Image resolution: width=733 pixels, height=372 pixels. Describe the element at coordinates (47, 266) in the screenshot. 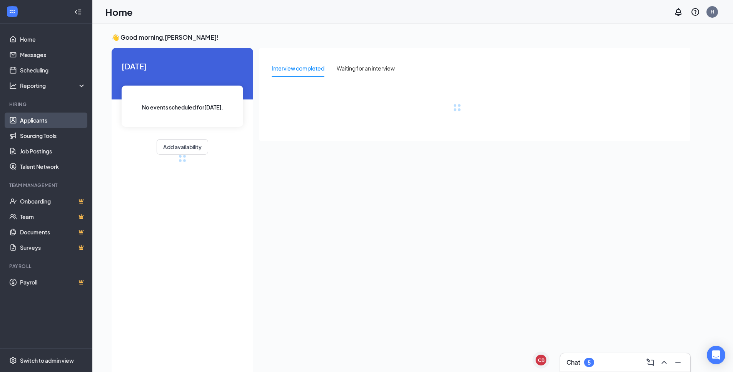

I see `div: Payroll` at that location.